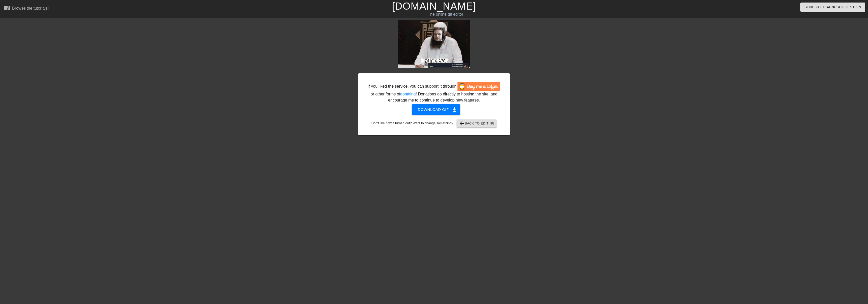  I want to click on a: Browse the tutorials!, so click(27, 9).